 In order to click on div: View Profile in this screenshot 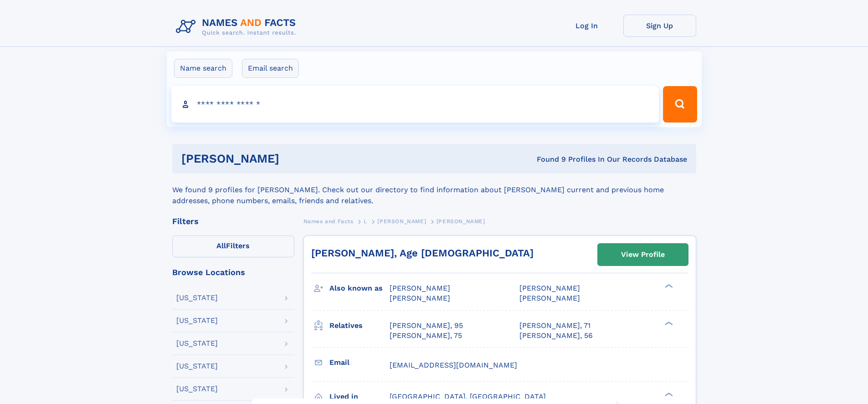, I will do `click(643, 254)`.